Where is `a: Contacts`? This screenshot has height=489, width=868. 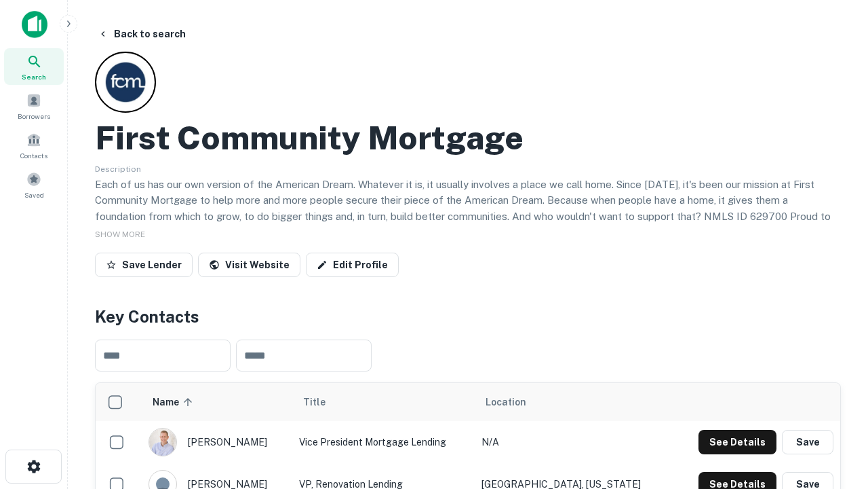
a: Contacts is located at coordinates (34, 145).